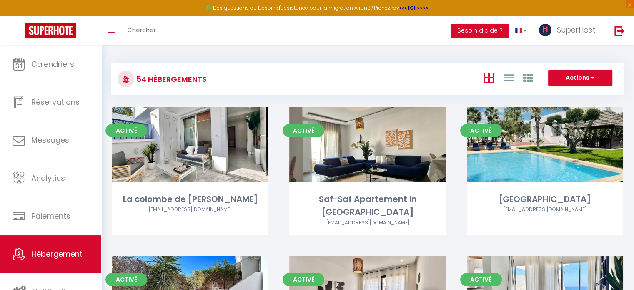 The image size is (634, 290). Describe the element at coordinates (141, 30) in the screenshot. I see `span: Chercher` at that location.